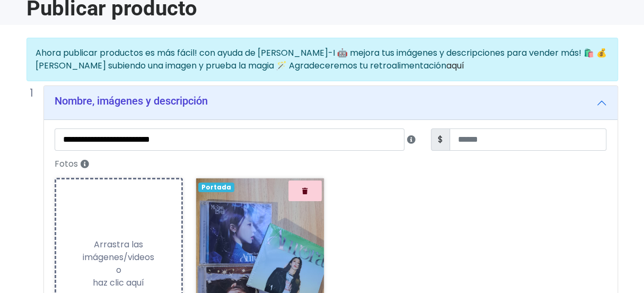 The height and width of the screenshot is (293, 644). What do you see at coordinates (216, 187) in the screenshot?
I see `span: Portada` at bounding box center [216, 187].